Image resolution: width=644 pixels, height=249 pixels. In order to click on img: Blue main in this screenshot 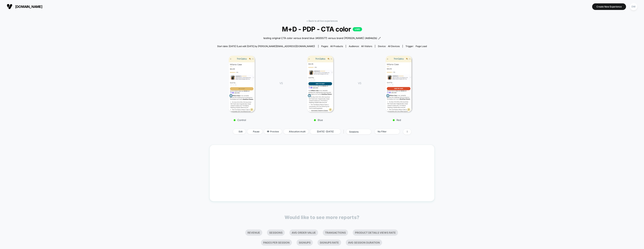, I will do `click(320, 84)`.